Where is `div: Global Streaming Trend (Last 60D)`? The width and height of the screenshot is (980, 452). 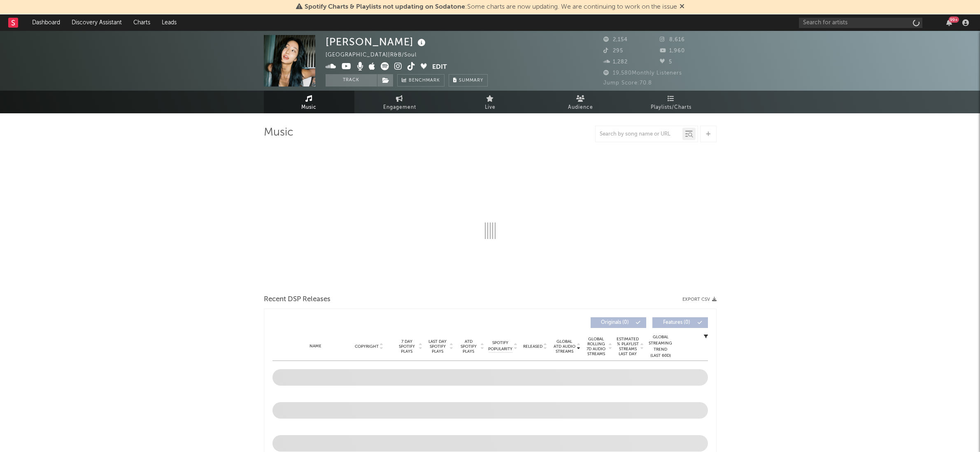 div: Global Streaming Trend (Last 60D) is located at coordinates (661, 346).